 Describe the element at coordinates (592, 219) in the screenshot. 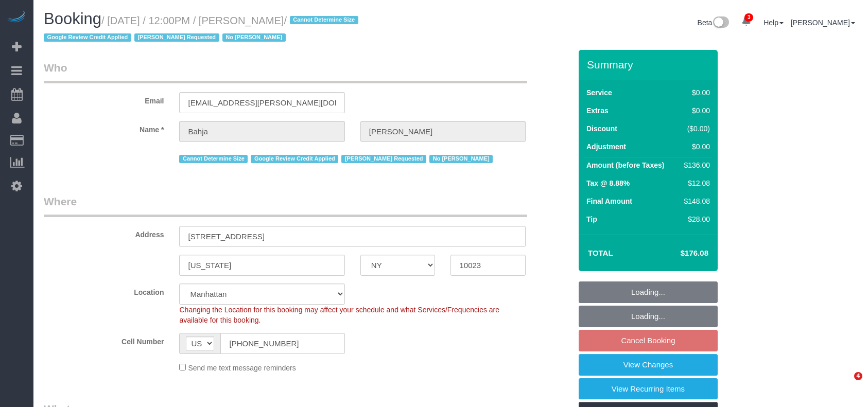

I see `label: Tip` at that location.